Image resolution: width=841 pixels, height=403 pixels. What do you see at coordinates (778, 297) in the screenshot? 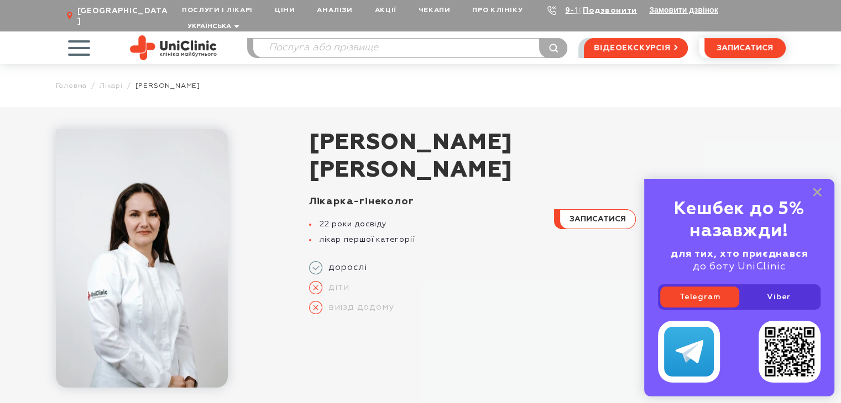
I see `a: Viber` at bounding box center [778, 297].